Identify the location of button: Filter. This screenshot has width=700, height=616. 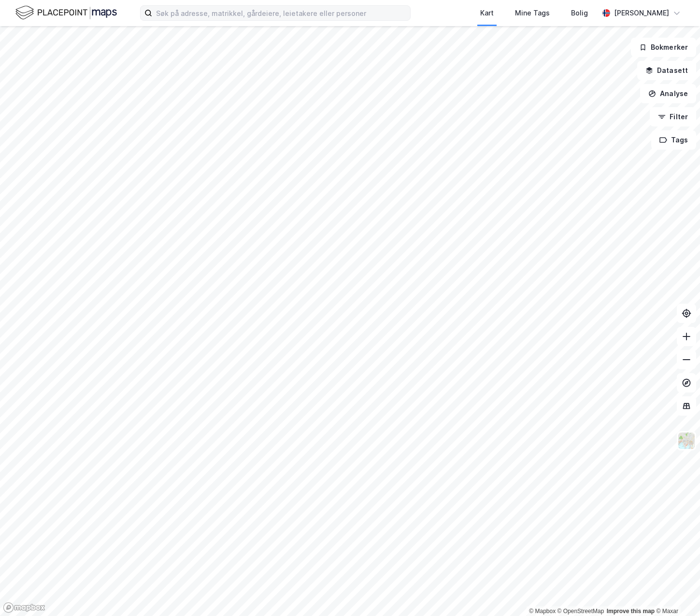
(673, 117).